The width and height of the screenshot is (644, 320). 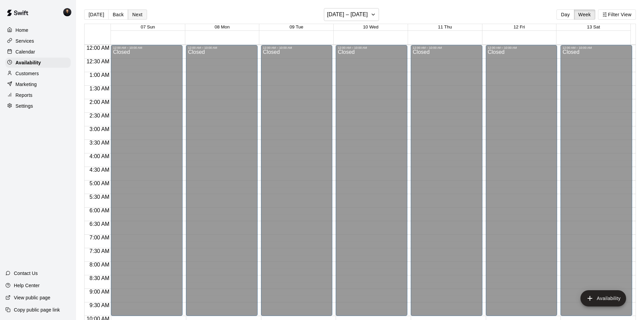 I want to click on a: Reports, so click(x=38, y=95).